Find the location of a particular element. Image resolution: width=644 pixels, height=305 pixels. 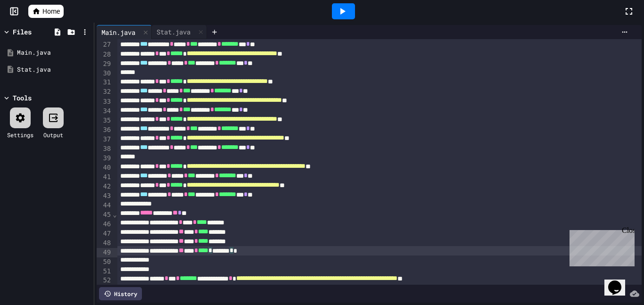

span: Fold line is located at coordinates (114, 215).